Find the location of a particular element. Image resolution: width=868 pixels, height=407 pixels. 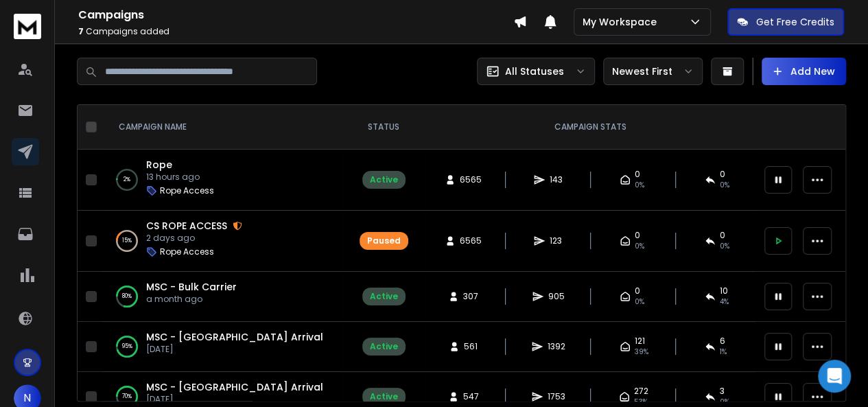

span: 10 is located at coordinates (724, 291).